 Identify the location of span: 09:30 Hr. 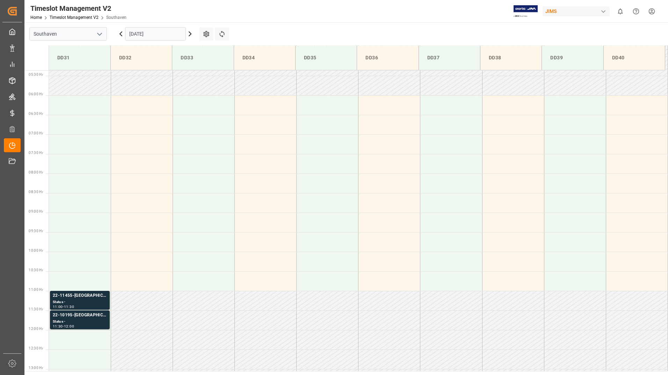
(36, 231).